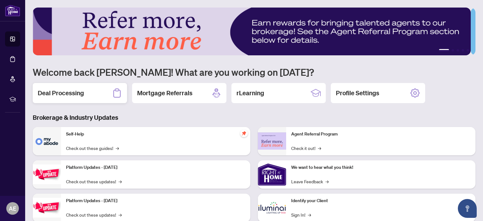 Image resolution: width=483 pixels, height=221 pixels. I want to click on button: 3, so click(458, 50).